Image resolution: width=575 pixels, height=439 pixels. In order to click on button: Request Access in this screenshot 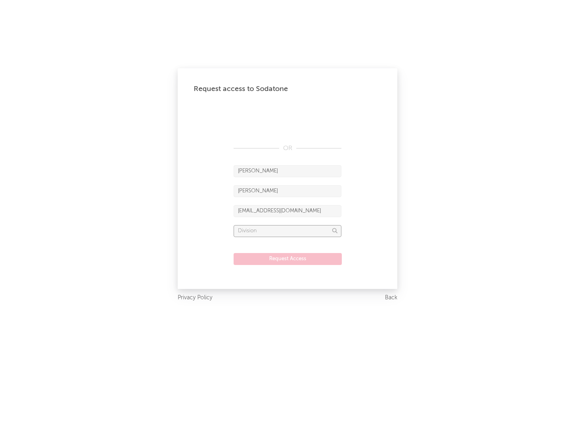, I will do `click(287, 259)`.